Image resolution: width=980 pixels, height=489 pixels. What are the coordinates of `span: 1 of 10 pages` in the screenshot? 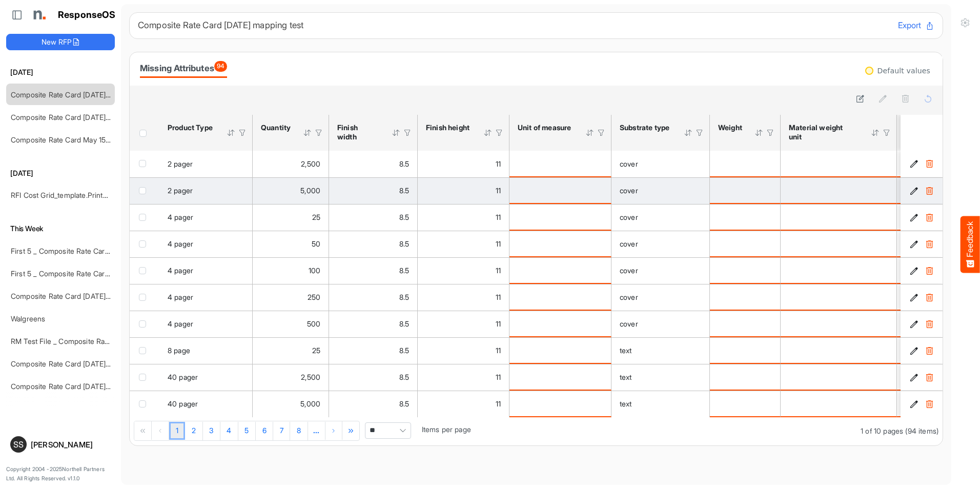 It's located at (882, 431).